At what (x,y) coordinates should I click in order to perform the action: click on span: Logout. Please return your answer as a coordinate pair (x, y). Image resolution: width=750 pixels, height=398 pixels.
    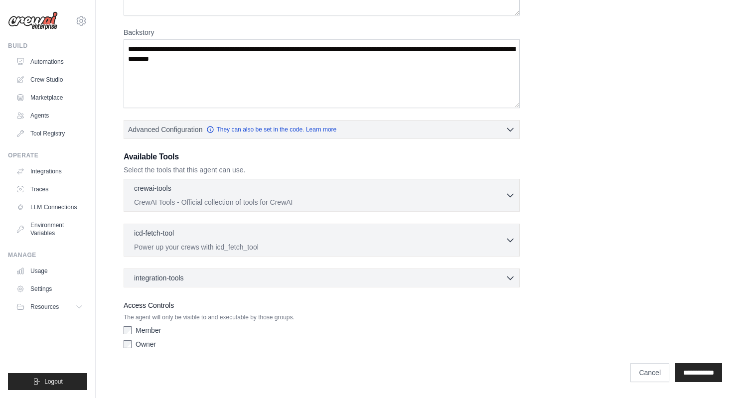
    Looking at the image, I should click on (53, 382).